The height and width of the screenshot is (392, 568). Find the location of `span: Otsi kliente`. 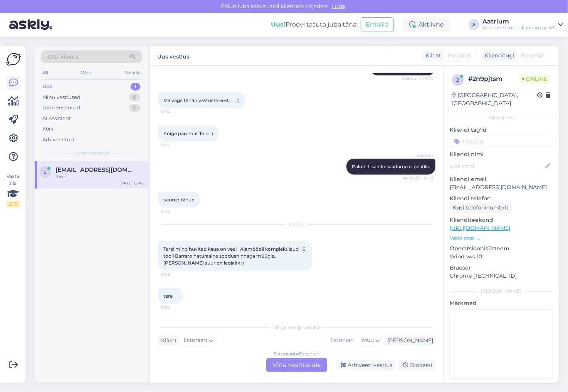

span: Otsi kliente is located at coordinates (63, 57).